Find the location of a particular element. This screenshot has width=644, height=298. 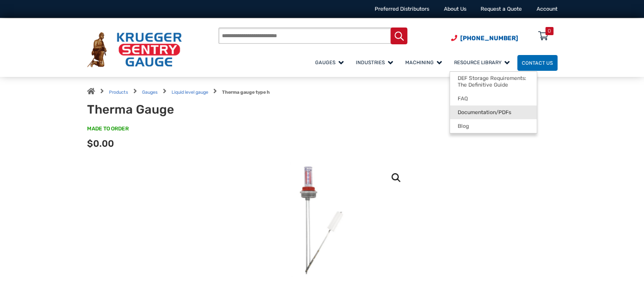

a: Phone Number (920) 434-8860 is located at coordinates (485, 38).